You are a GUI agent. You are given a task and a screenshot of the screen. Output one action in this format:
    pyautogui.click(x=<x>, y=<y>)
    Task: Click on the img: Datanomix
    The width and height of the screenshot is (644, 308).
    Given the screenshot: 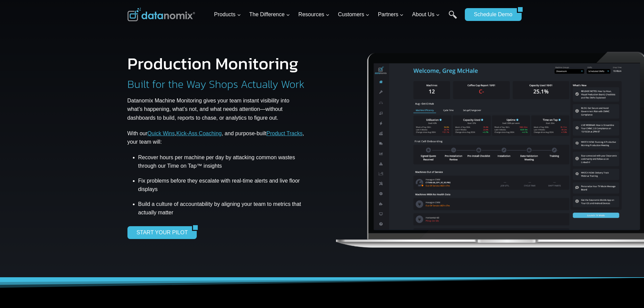 What is the action you would take?
    pyautogui.click(x=161, y=14)
    